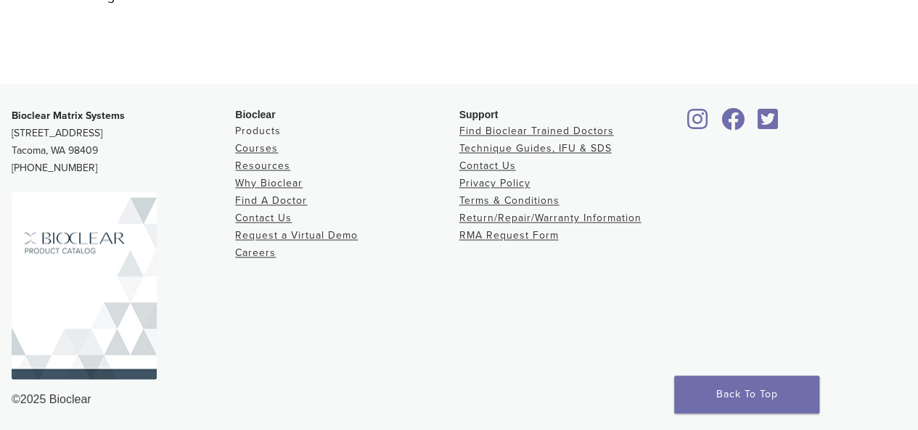 The width and height of the screenshot is (918, 430). What do you see at coordinates (508, 235) in the screenshot?
I see `a: RMA Request Form` at bounding box center [508, 235].